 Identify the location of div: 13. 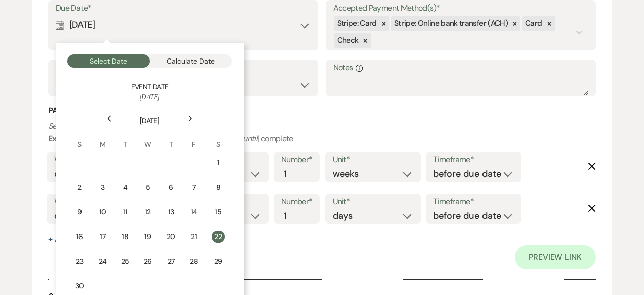
(170, 212).